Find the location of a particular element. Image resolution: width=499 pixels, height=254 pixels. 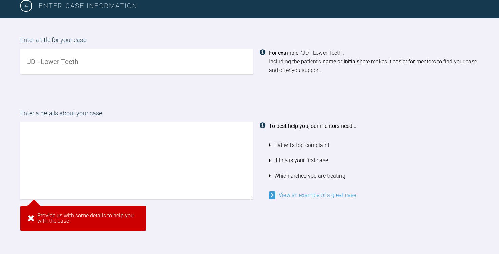

h3: Enter case information is located at coordinates (259, 6).